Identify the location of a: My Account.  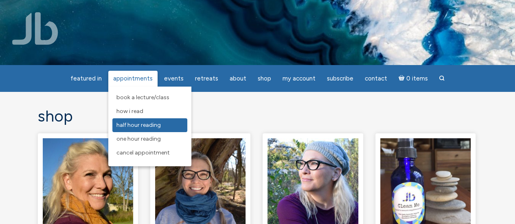
(299, 79).